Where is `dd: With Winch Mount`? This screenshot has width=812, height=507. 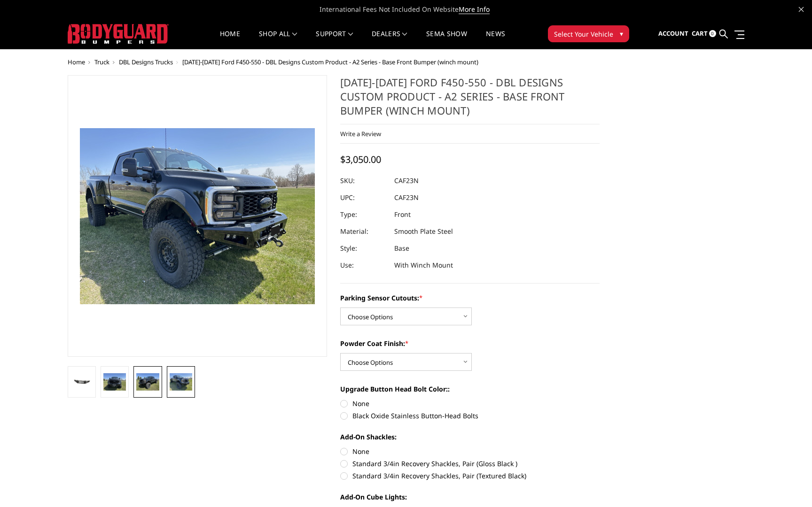 dd: With Winch Mount is located at coordinates (423, 265).